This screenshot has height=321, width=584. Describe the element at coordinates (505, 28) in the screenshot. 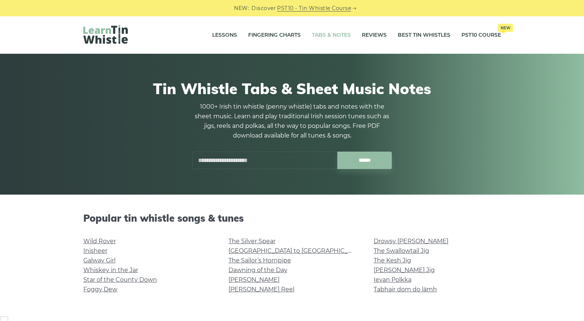

I see `span: New` at that location.